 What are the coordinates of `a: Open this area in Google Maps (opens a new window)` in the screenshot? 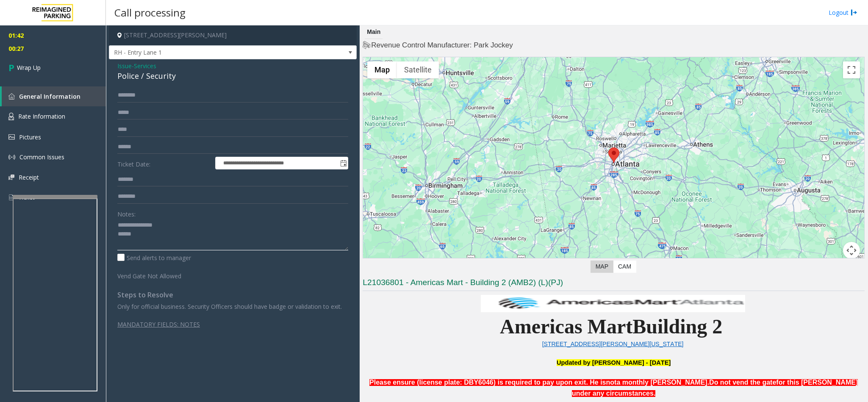 It's located at (379, 264).